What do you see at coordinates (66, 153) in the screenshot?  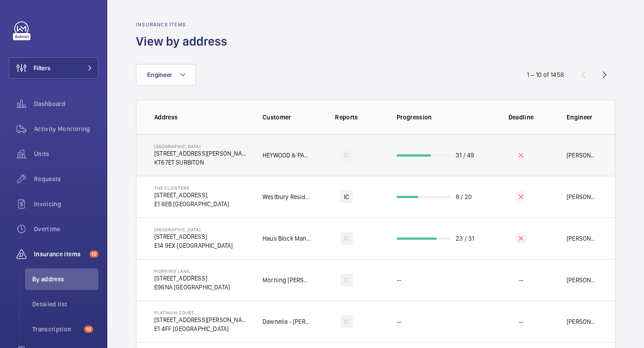 I see `span: Units` at bounding box center [66, 153].